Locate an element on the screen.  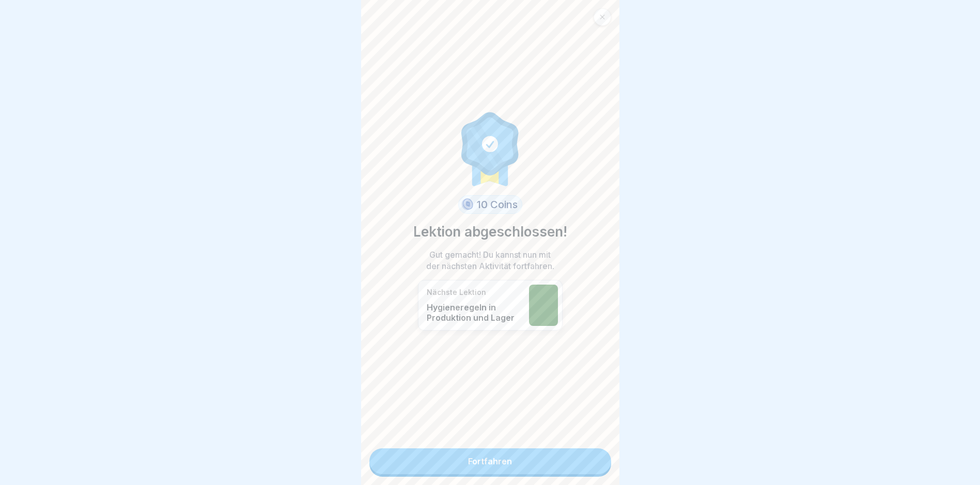
img: completion.svg is located at coordinates (490, 148).